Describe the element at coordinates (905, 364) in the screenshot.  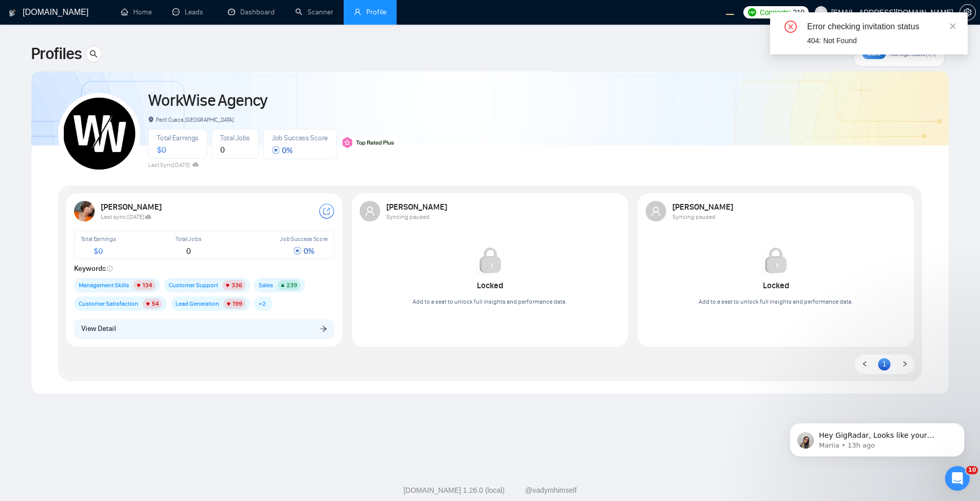
I see `li: Next Page` at that location.